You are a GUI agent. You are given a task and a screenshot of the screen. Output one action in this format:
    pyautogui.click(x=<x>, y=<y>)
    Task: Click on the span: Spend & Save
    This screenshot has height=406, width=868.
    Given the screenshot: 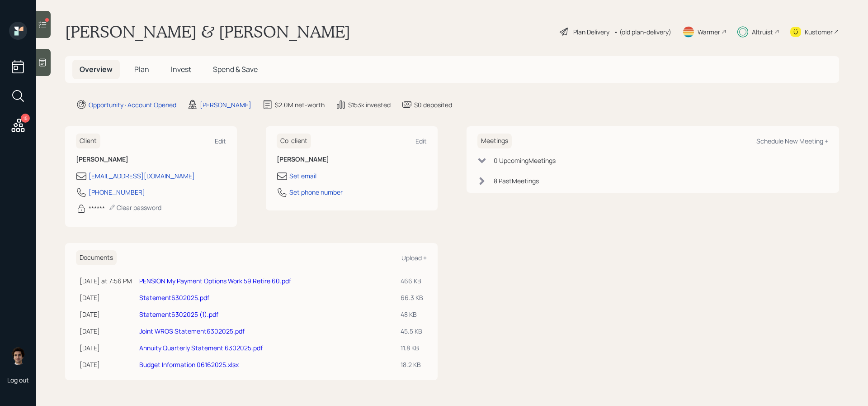 What is the action you would take?
    pyautogui.click(x=235, y=69)
    